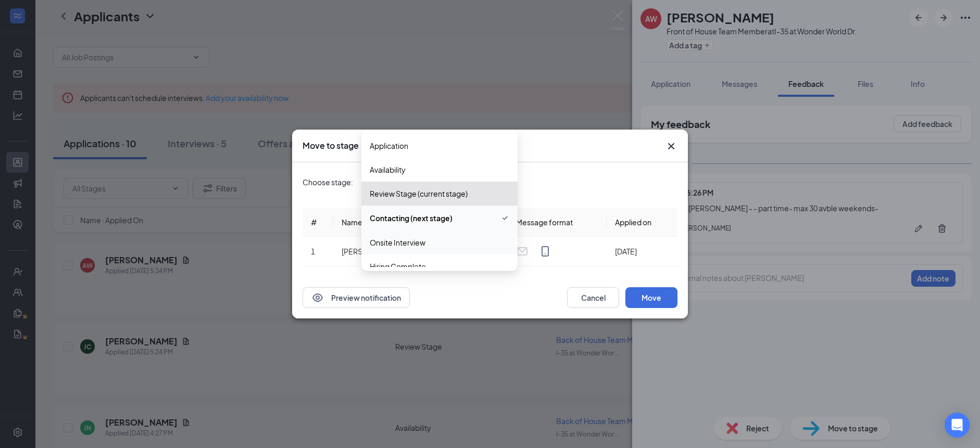  I want to click on button: Move, so click(652, 298).